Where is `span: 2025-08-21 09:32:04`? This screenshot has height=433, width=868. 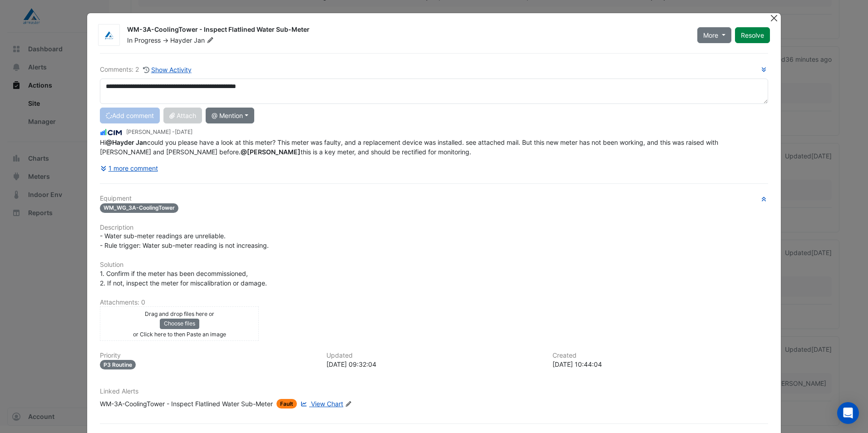
span: 2025-08-21 09:32:04 is located at coordinates (184, 132).